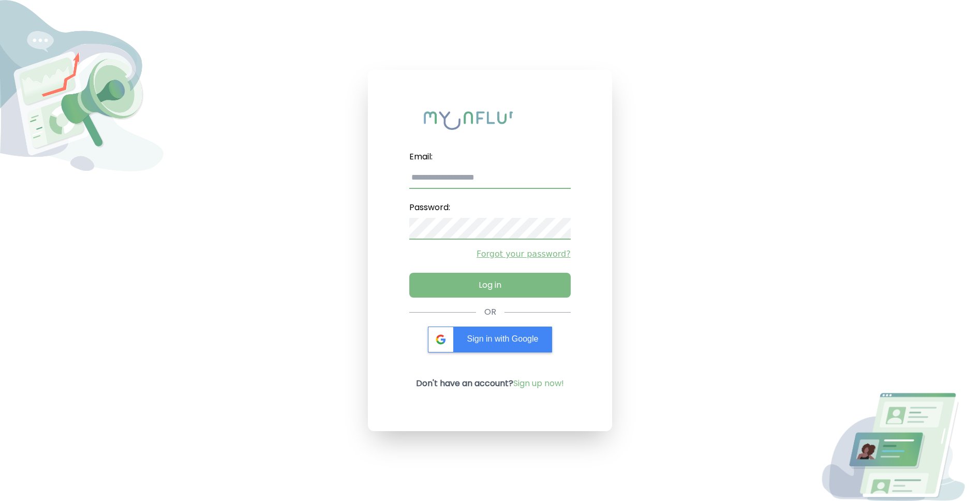 This screenshot has width=980, height=501. What do you see at coordinates (490, 120) in the screenshot?
I see `img: My Influency` at bounding box center [490, 120].